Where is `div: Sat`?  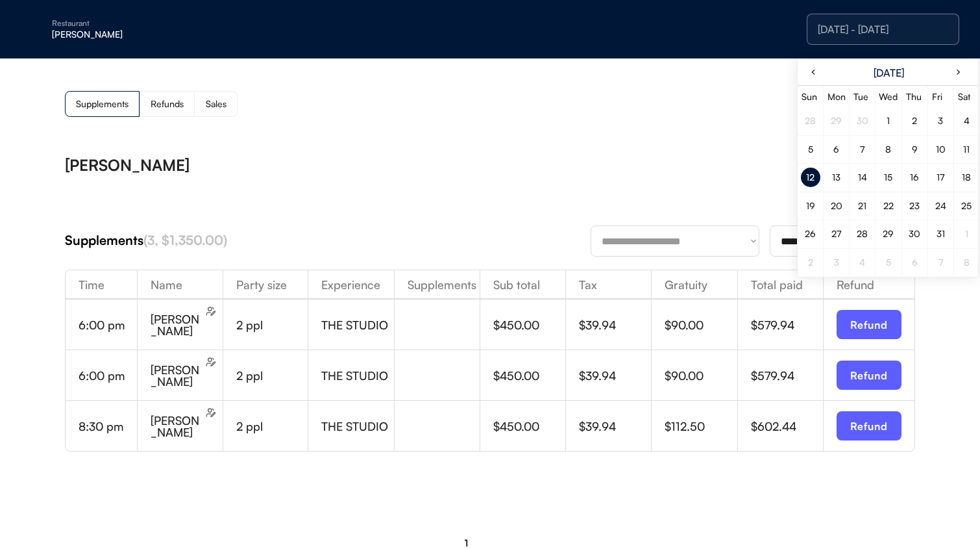
div: Sat is located at coordinates (967, 97).